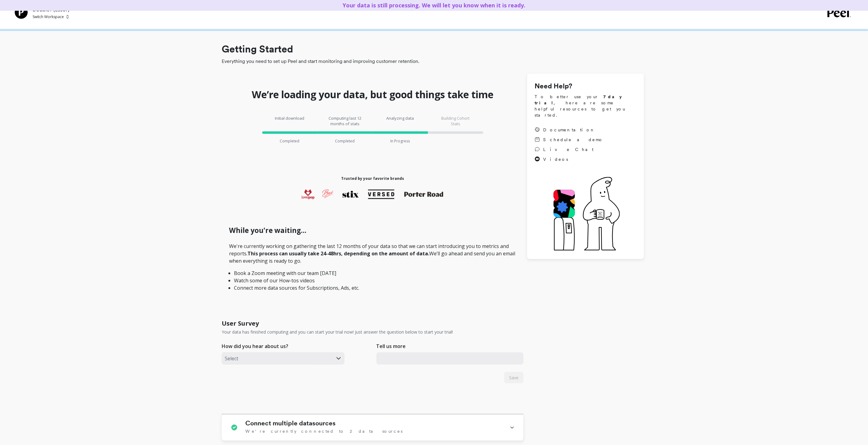 This screenshot has height=445, width=868. Describe the element at coordinates (573, 139) in the screenshot. I see `span: Schedule a demo` at that location.